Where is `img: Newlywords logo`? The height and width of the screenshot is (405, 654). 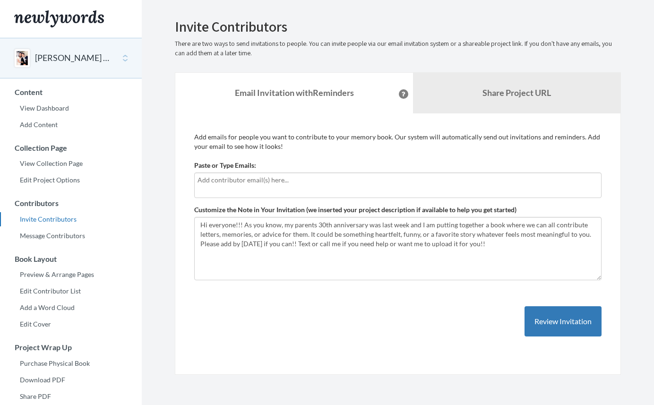
img: Newlywords logo is located at coordinates (59, 19).